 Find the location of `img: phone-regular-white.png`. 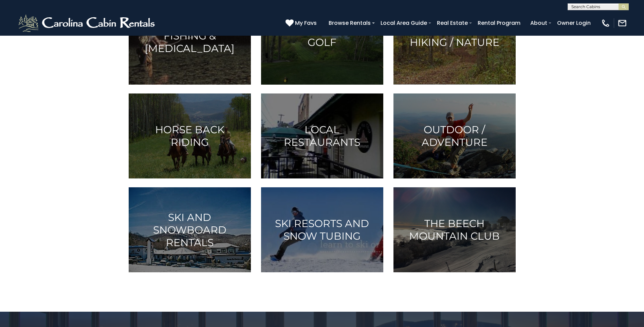

img: phone-regular-white.png is located at coordinates (606, 23).